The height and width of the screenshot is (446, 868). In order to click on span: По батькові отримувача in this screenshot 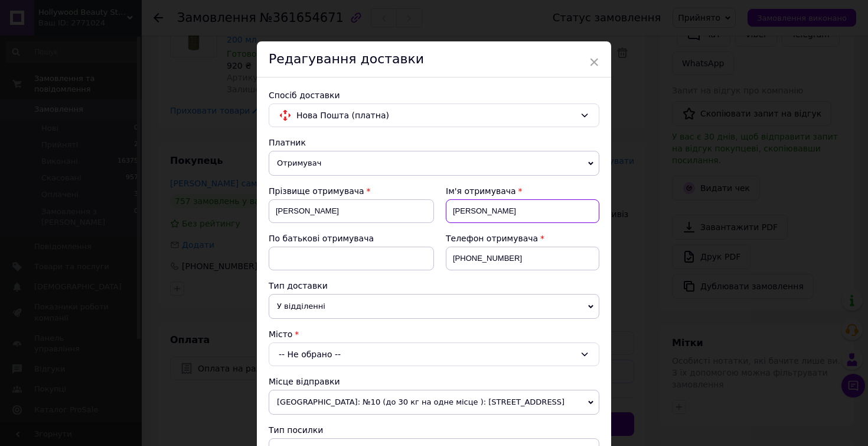, I will do `click(321, 238)`.